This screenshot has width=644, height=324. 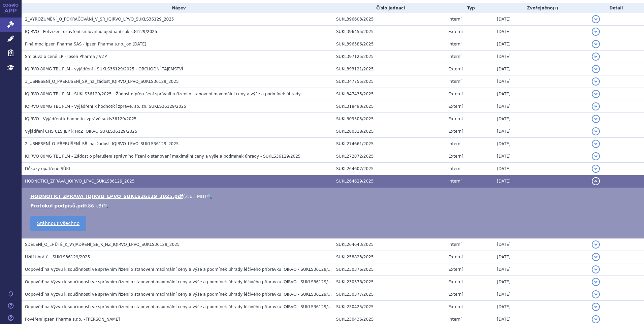 I want to click on td: SUKL230377/2025, so click(x=389, y=294).